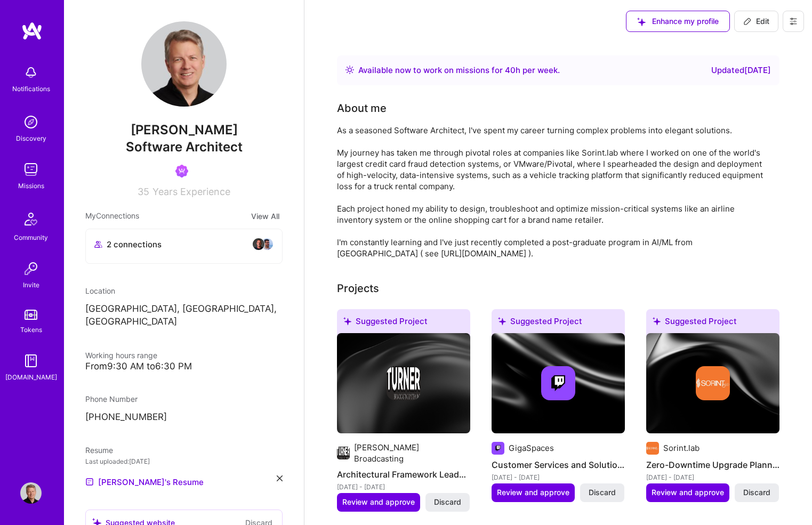 Image resolution: width=812 pixels, height=525 pixels. What do you see at coordinates (182, 171) in the screenshot?
I see `img: Been on Mission` at bounding box center [182, 171].